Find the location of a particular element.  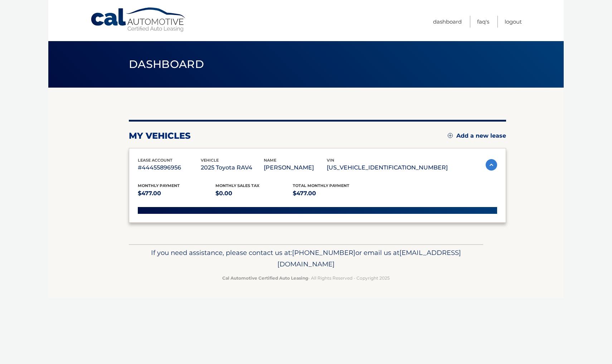

span: name is located at coordinates (270, 160).